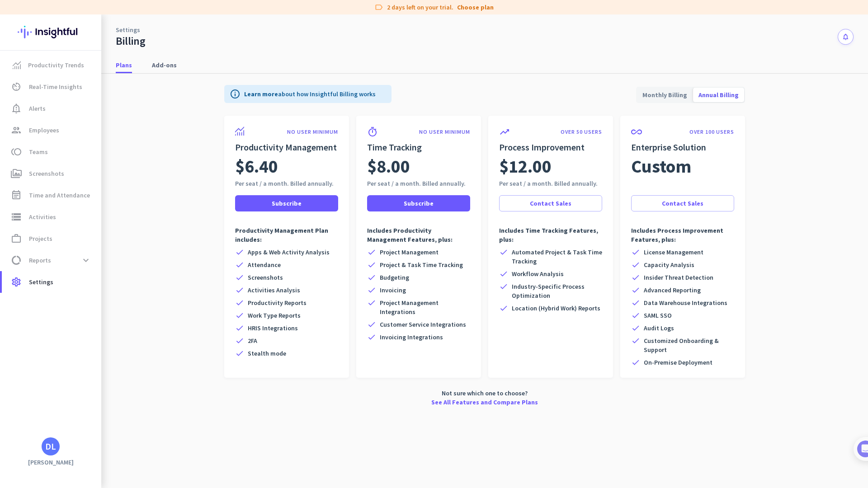 The image size is (868, 488). What do you see at coordinates (418, 235) in the screenshot?
I see `p: Includes Productivity Management Features, plus:` at bounding box center [418, 235].